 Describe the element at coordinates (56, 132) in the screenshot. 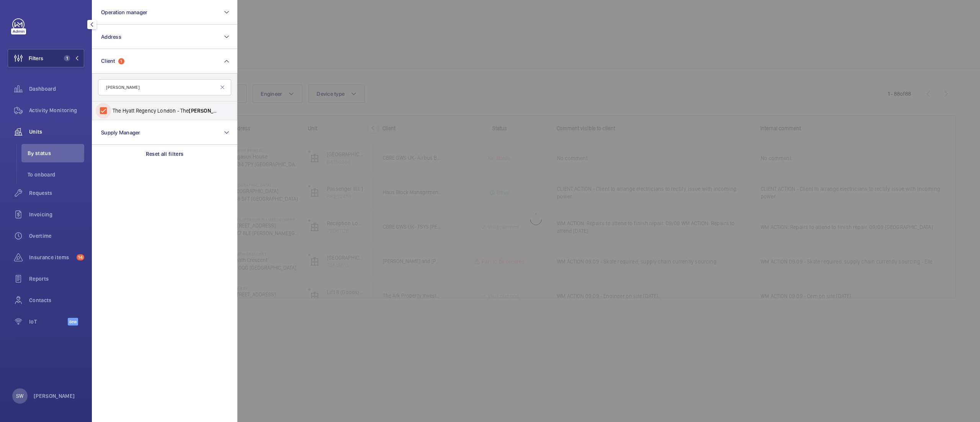

I see `span: Units` at that location.